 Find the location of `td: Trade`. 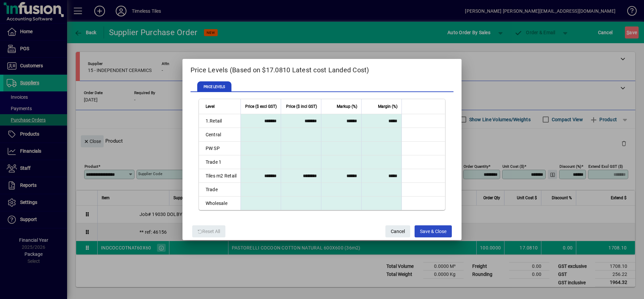

td: Trade is located at coordinates (220, 189).